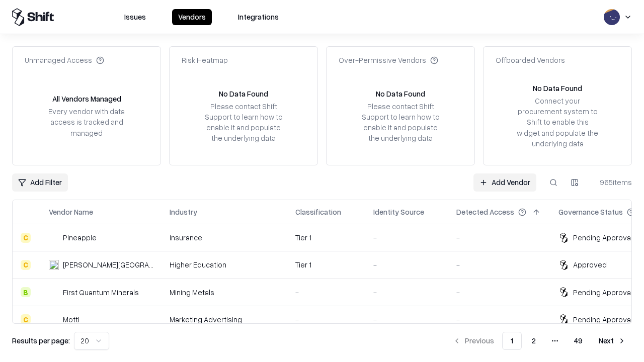  I want to click on div: Identity Source, so click(398, 212).